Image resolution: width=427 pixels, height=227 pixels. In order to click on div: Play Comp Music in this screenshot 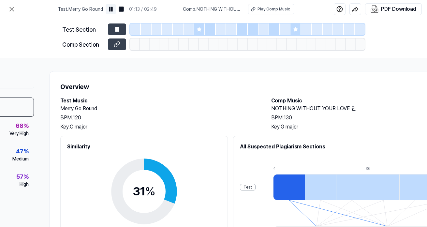, I will do `click(274, 9)`.